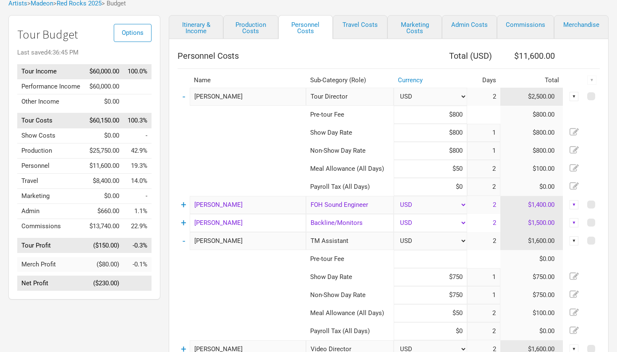 Image resolution: width=617 pixels, height=352 pixels. Describe the element at coordinates (51, 136) in the screenshot. I see `td: Show Costs` at that location.